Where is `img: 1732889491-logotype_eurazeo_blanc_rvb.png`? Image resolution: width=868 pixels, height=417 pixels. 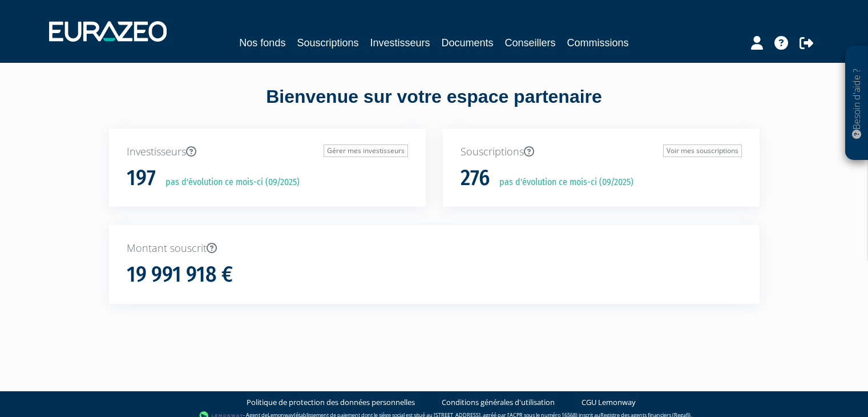
img: 1732889491-logotype_eurazeo_blanc_rvb.png is located at coordinates (108, 31).